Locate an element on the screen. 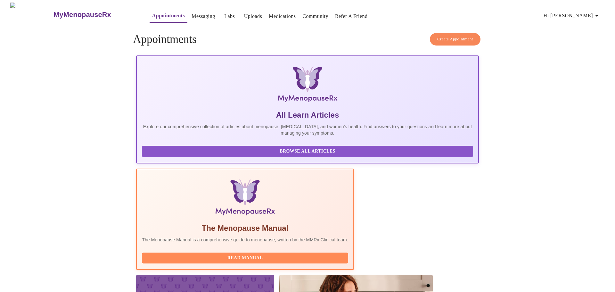  button: Create Appointment is located at coordinates (455, 39).